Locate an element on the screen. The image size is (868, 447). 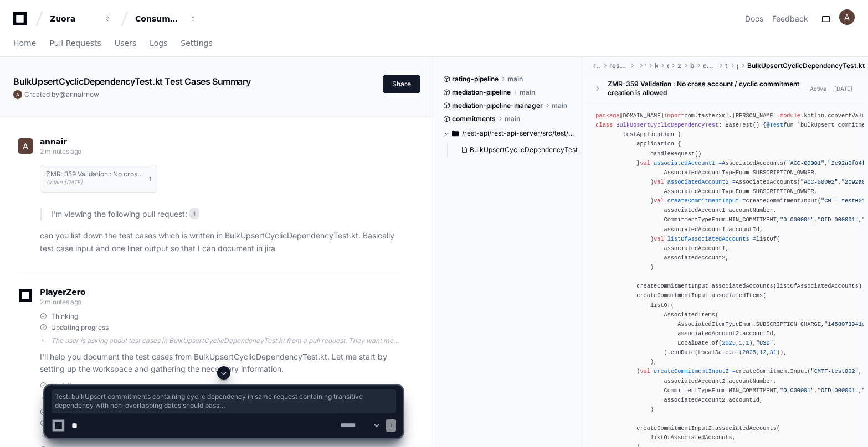
span: commitment is located at coordinates (709, 66).